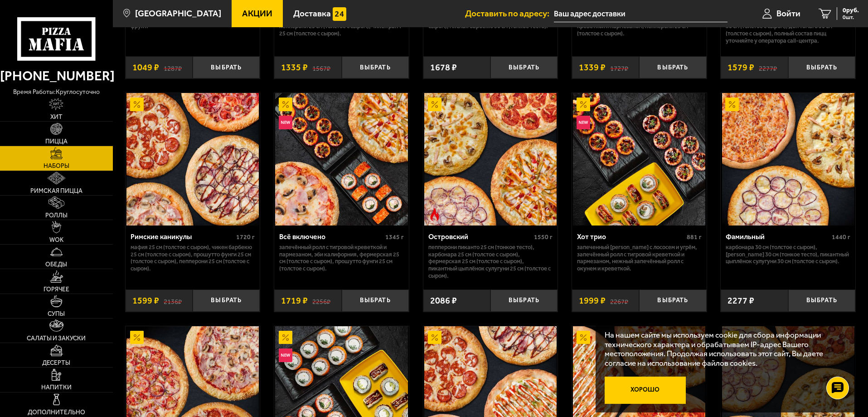  What do you see at coordinates (341, 159) in the screenshot?
I see `img: Всё включено` at bounding box center [341, 159].